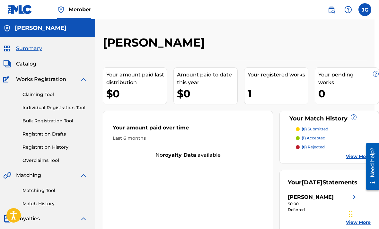 The height and width of the screenshot is (229, 379). What do you see at coordinates (278, 94) in the screenshot?
I see `div: 1` at bounding box center [278, 94].